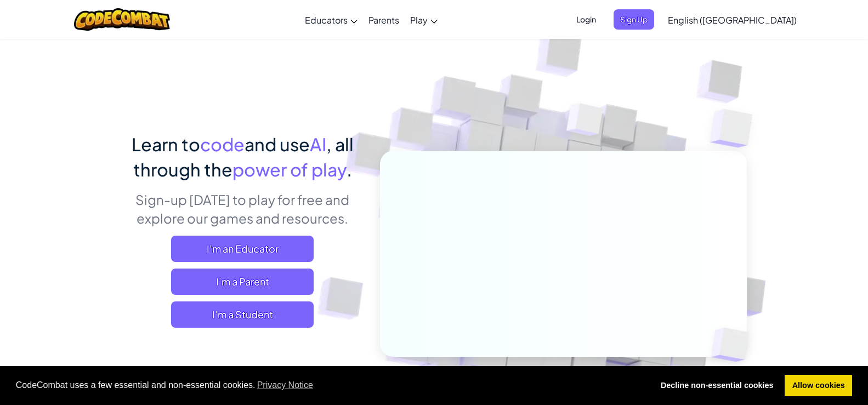 The height and width of the screenshot is (405, 868). What do you see at coordinates (717, 386) in the screenshot?
I see `a: deny cookies` at bounding box center [717, 386].